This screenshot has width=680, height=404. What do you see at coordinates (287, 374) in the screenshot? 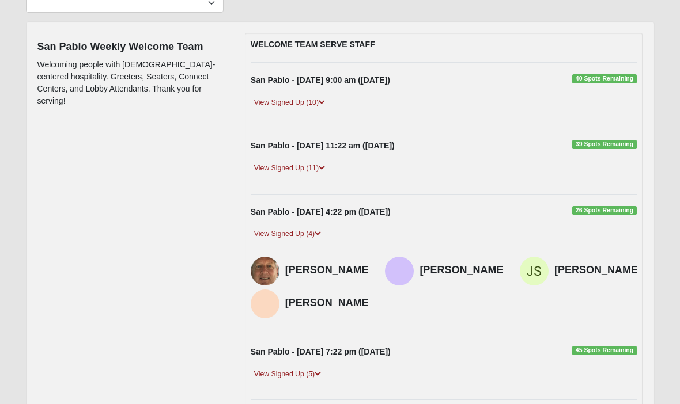
I see `a: View Signed Up (5)` at bounding box center [287, 374].